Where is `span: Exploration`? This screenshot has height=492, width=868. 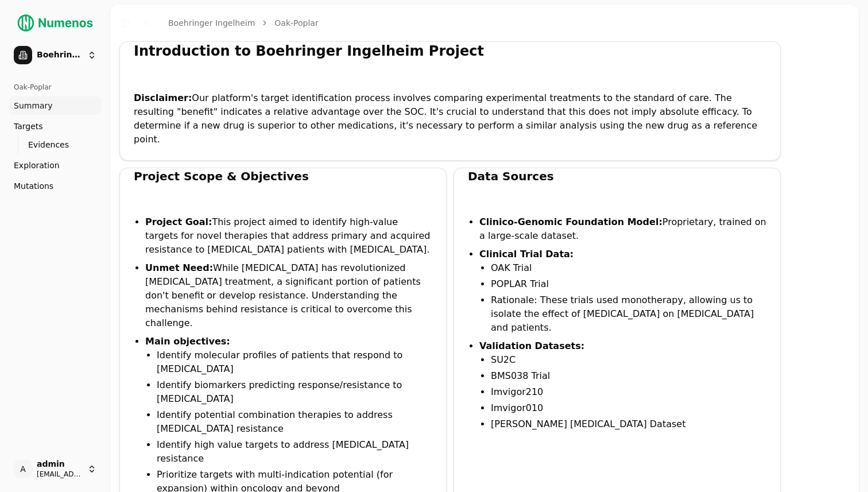 span: Exploration is located at coordinates (37, 165).